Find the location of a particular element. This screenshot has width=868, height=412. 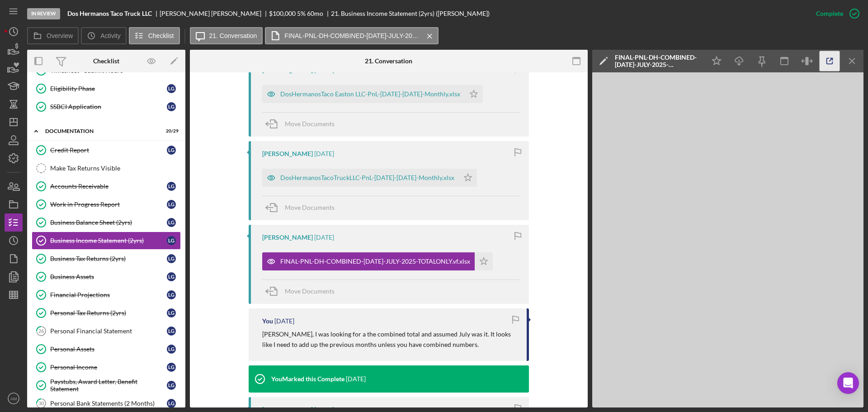

label: Checklist is located at coordinates (161, 36).